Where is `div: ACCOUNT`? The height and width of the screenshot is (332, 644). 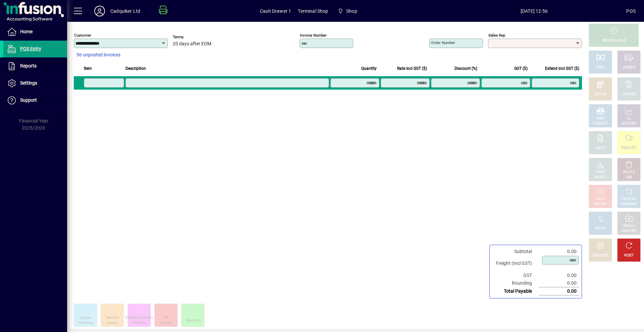 div: ACCOUNT is located at coordinates (629, 124).